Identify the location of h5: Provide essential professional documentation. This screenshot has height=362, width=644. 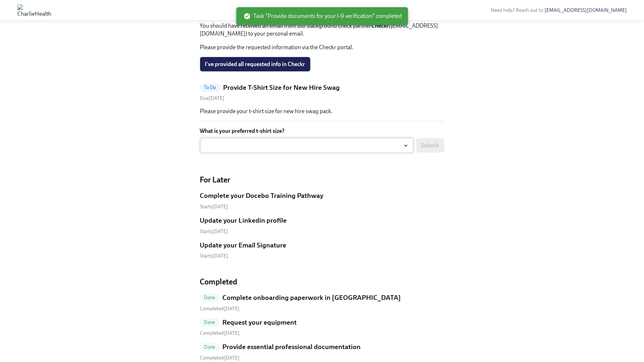
(291, 347).